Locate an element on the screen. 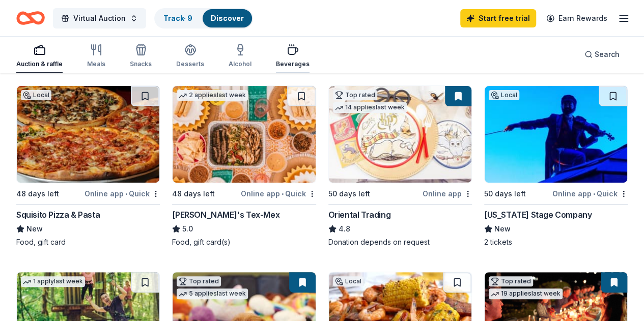  div: Food, gift card(s) is located at coordinates (244, 242).